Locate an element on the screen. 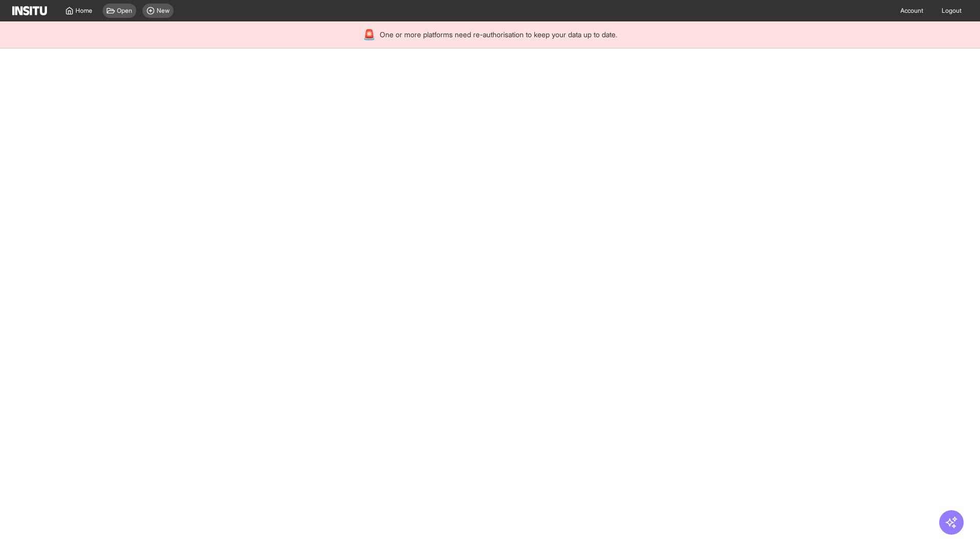 The height and width of the screenshot is (551, 980). span: Home is located at coordinates (83, 11).